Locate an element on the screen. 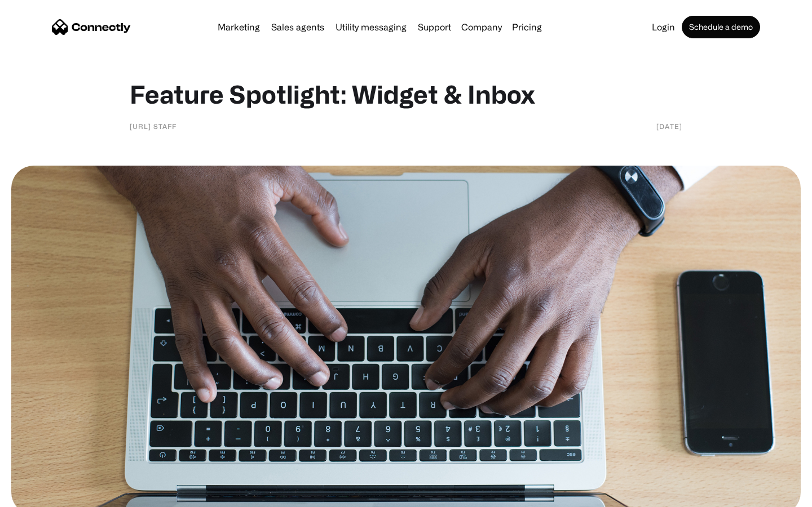 The image size is (812, 507). a: Support is located at coordinates (434, 27).